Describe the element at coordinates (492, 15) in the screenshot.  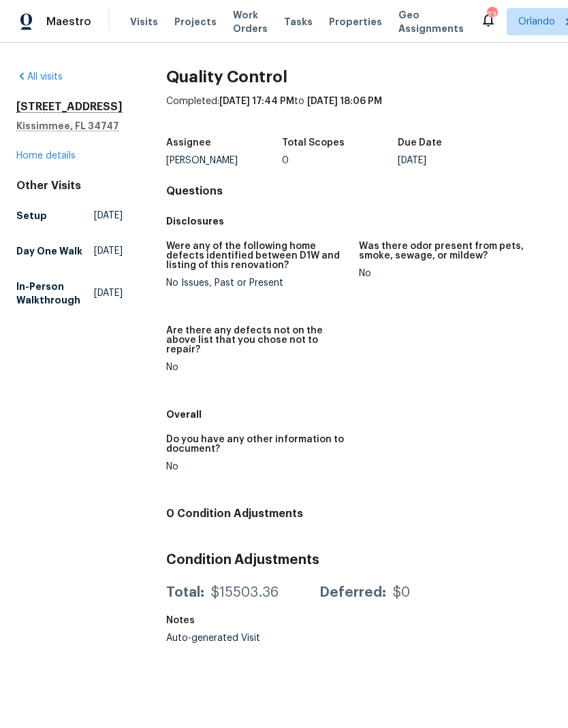
I see `div: 23` at that location.